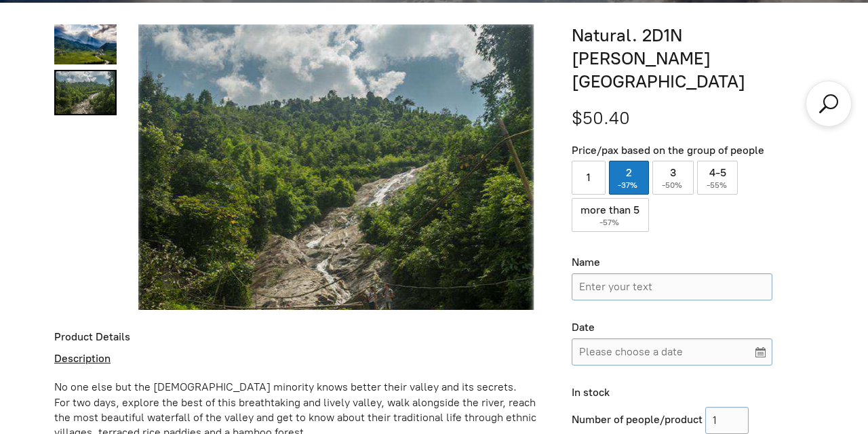 The width and height of the screenshot is (868, 434). I want to click on div: Price/pax based on the group of people, so click(672, 151).